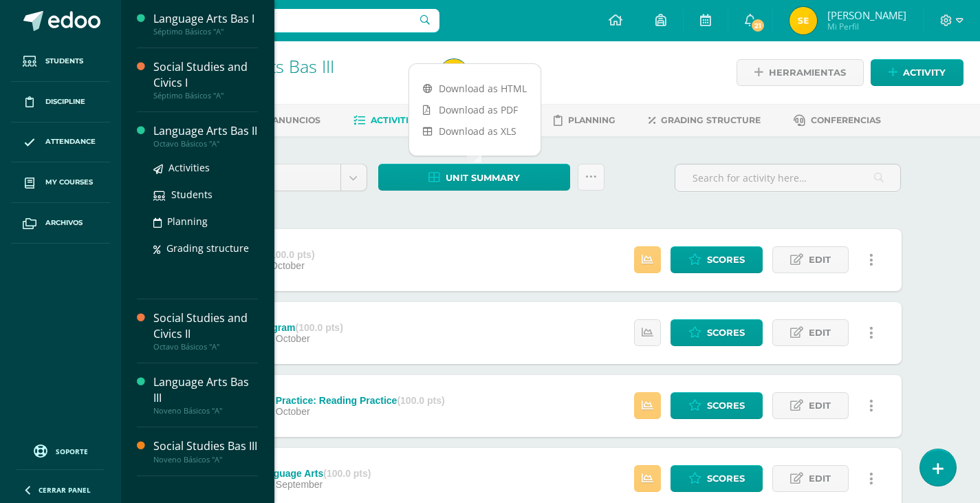  I want to click on h1: Language Arts Bas III, so click(298, 66).